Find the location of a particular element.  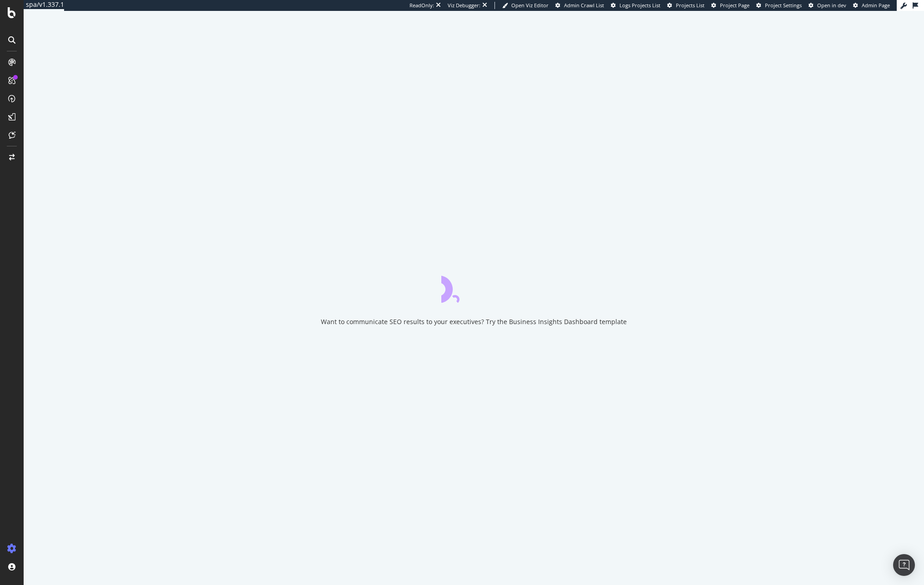

a: Projects List is located at coordinates (686, 6).